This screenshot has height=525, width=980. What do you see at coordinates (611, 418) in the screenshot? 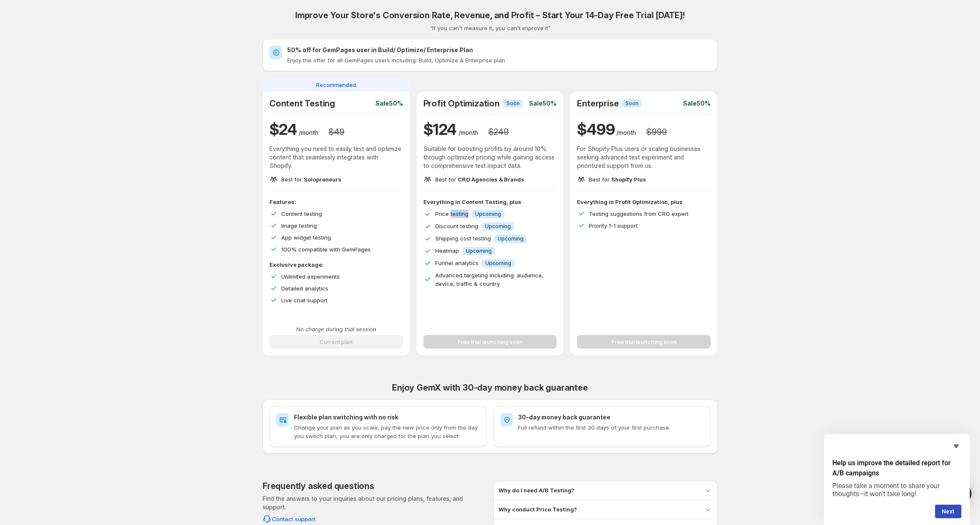
I see `h2: 30-day money back guarantee` at bounding box center [611, 418].